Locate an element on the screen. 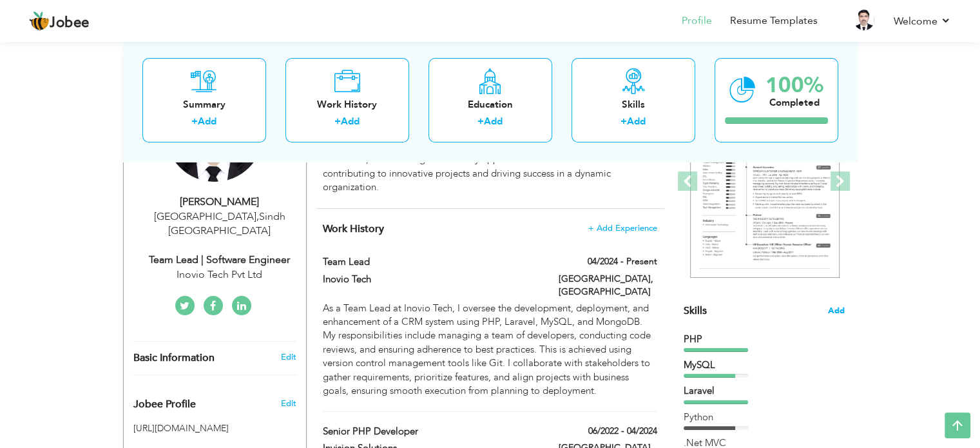 This screenshot has height=448, width=980. span: Jobee Profile is located at coordinates (164, 405).